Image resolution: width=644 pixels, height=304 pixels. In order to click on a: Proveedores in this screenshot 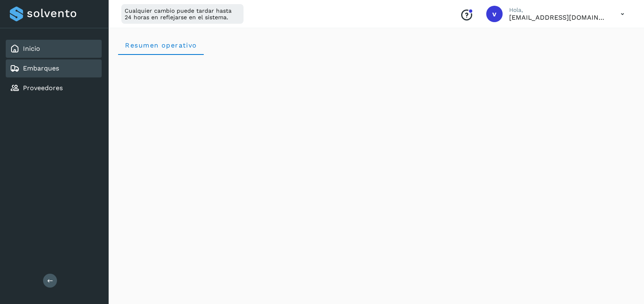, I will do `click(43, 88)`.